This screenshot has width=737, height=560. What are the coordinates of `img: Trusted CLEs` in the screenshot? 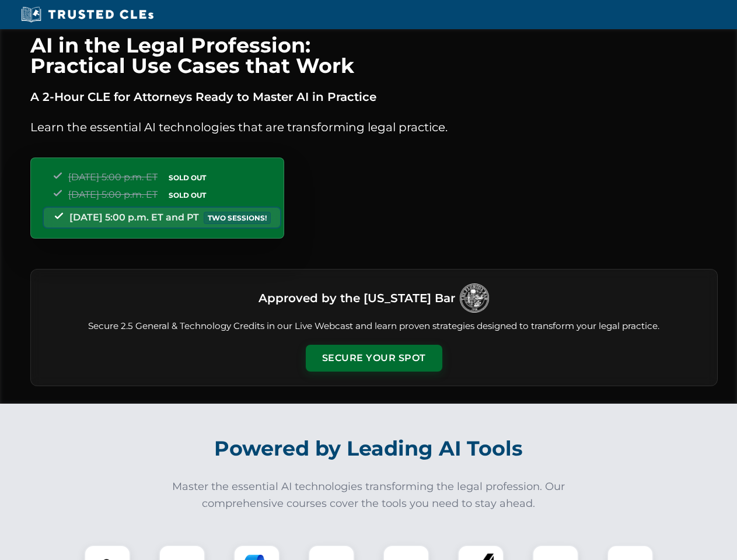 It's located at (87, 14).